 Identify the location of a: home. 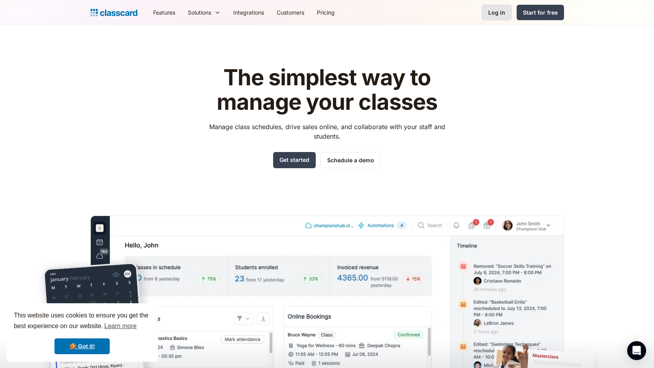
(114, 13).